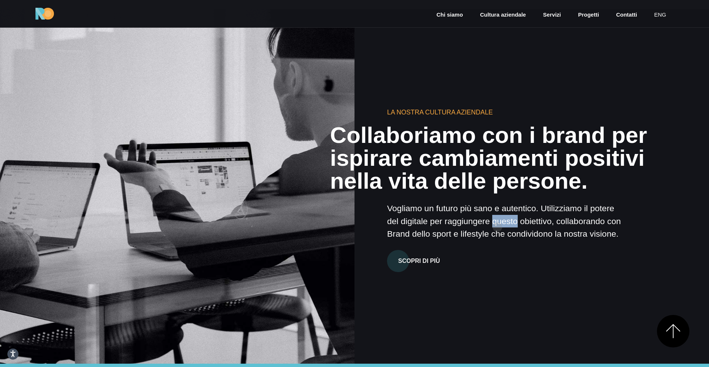 The width and height of the screenshot is (709, 367). Describe the element at coordinates (450, 15) in the screenshot. I see `a: Chi siamo` at that location.